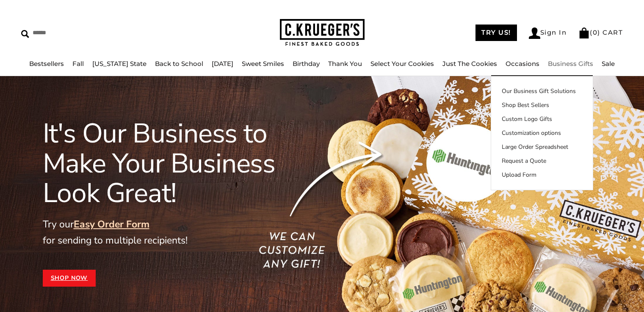 Image resolution: width=644 pixels, height=312 pixels. Describe the element at coordinates (595, 32) in the screenshot. I see `span: 0` at that location.